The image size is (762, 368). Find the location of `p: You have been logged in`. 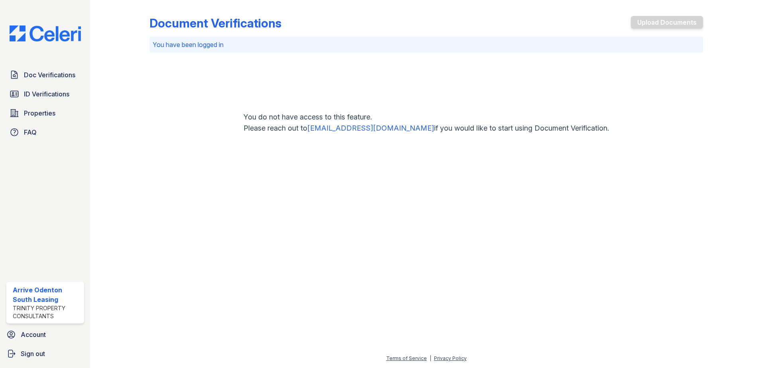

p: You have been logged in is located at coordinates (426, 45).